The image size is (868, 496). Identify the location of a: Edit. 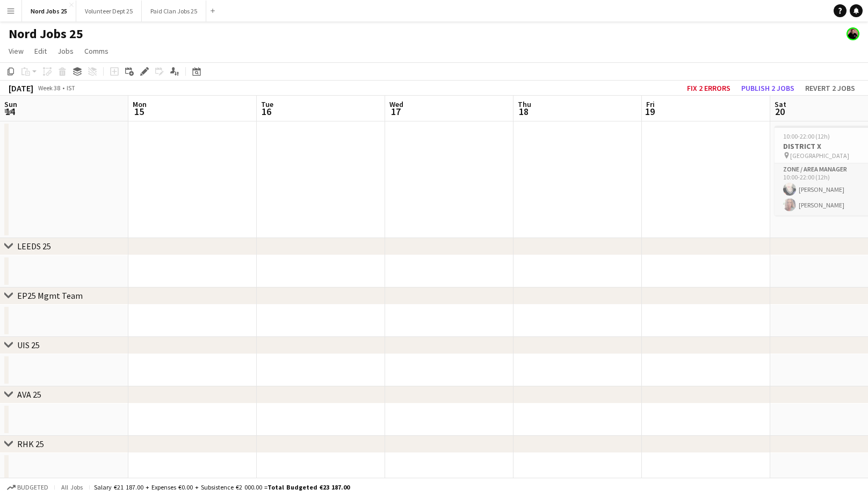
(41, 51).